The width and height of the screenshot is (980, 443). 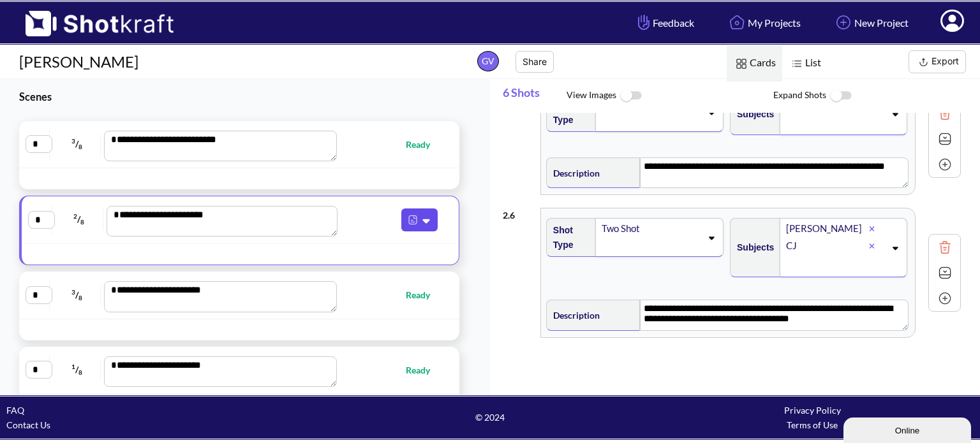 I want to click on div: Privacy Policy, so click(x=812, y=410).